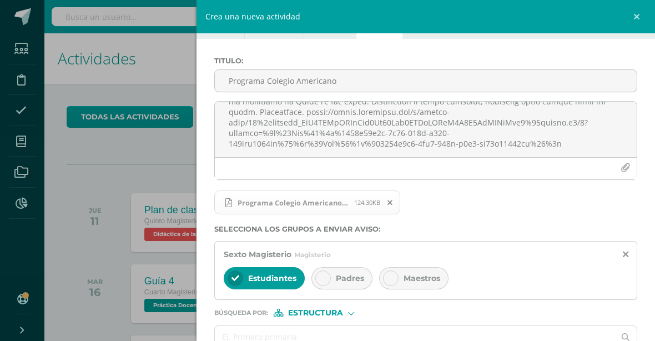 This screenshot has width=655, height=341. Describe the element at coordinates (241, 312) in the screenshot. I see `span: Búsqueda por :` at that location.